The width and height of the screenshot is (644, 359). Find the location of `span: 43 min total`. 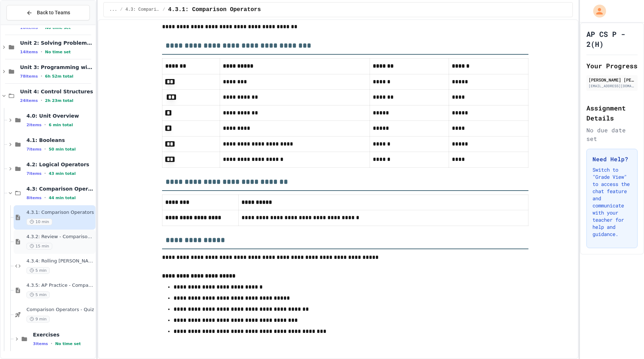

span: 43 min total is located at coordinates (62, 173).